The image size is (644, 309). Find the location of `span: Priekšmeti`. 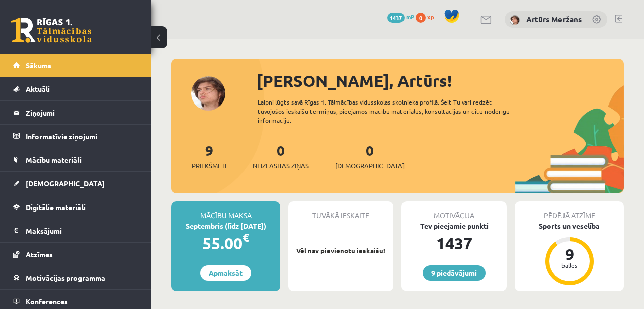

span: Priekšmeti is located at coordinates (209, 166).